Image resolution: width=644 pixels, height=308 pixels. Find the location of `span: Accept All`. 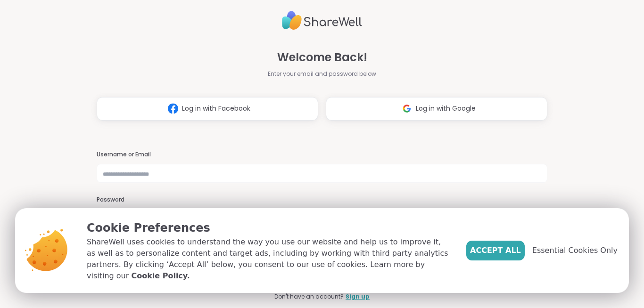

span: Accept All is located at coordinates (495, 250).